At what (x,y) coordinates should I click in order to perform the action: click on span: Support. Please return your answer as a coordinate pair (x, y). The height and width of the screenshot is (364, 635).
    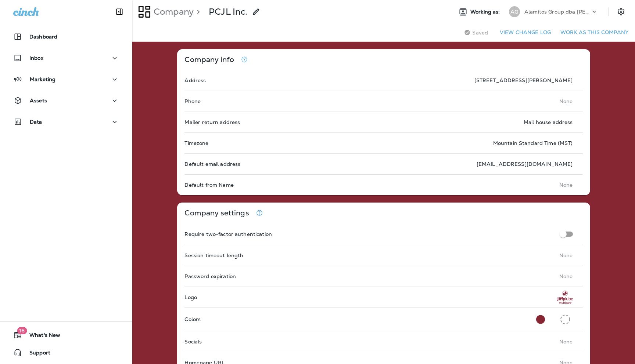
    Looking at the image, I should click on (36, 354).